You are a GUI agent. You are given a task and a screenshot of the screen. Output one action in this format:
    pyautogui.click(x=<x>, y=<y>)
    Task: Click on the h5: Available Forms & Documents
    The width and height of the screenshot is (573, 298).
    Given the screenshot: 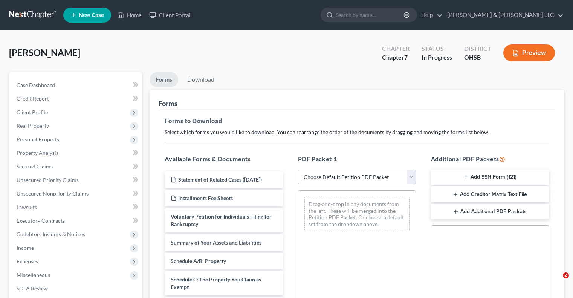 What is the action you would take?
    pyautogui.click(x=223, y=159)
    